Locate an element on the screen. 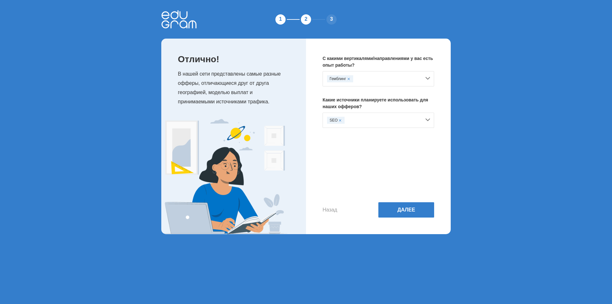 The height and width of the screenshot is (304, 612). p: Отлично! is located at coordinates (236, 59).